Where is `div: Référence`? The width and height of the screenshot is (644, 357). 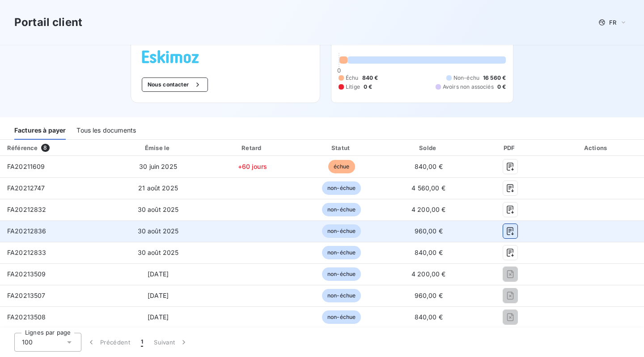
div: Référence is located at coordinates (22, 147).